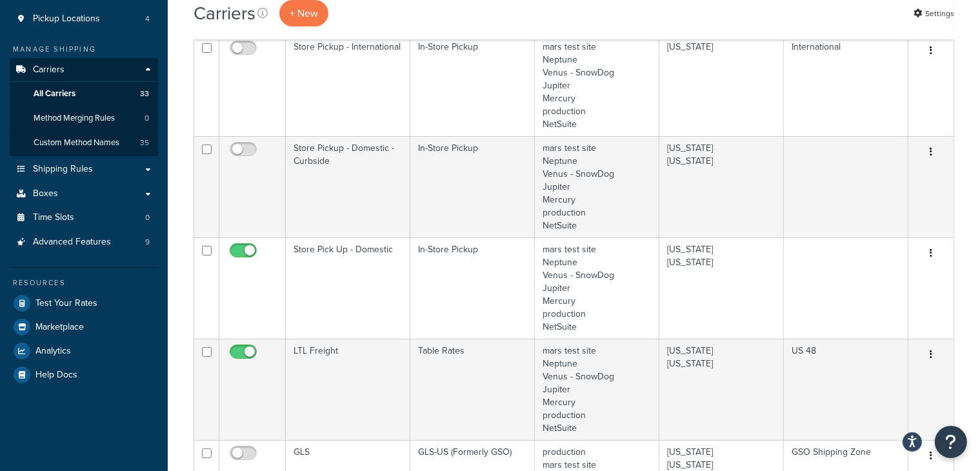 The width and height of the screenshot is (980, 471). I want to click on span: All Carriers, so click(55, 94).